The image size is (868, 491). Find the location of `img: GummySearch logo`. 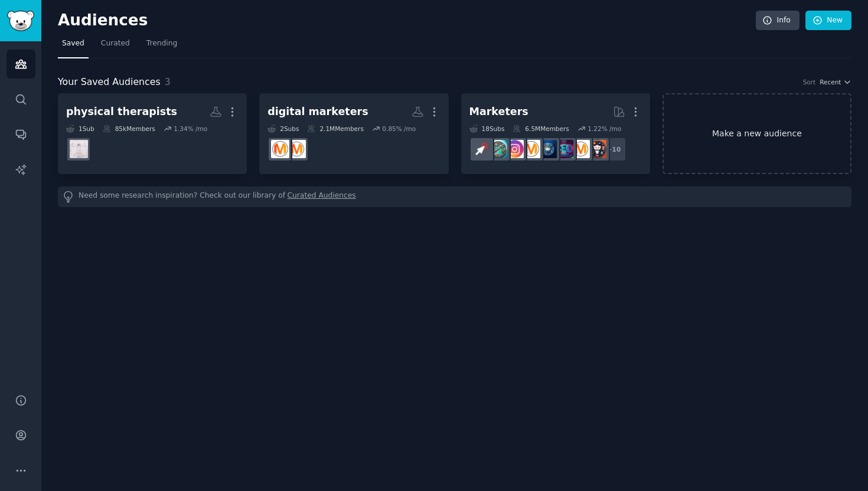

img: GummySearch logo is located at coordinates (20, 20).